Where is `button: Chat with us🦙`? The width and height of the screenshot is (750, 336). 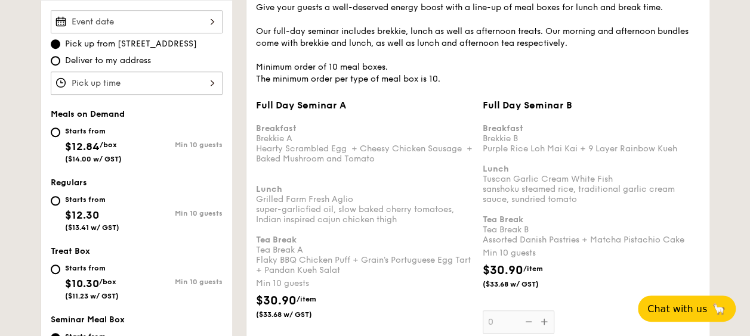 button: Chat with us🦙 is located at coordinates (687, 309).